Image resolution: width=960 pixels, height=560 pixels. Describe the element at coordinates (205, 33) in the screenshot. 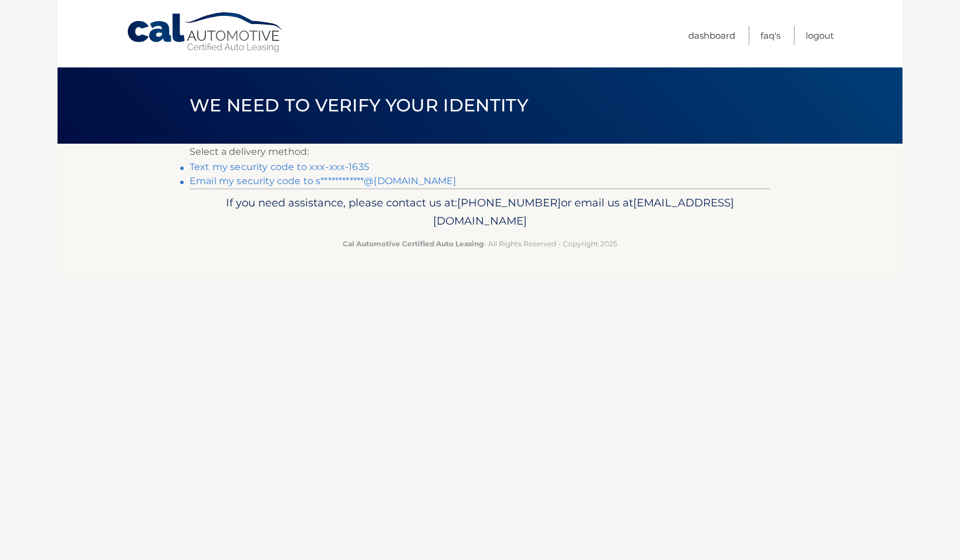

I see `a: Cal Automotive` at that location.